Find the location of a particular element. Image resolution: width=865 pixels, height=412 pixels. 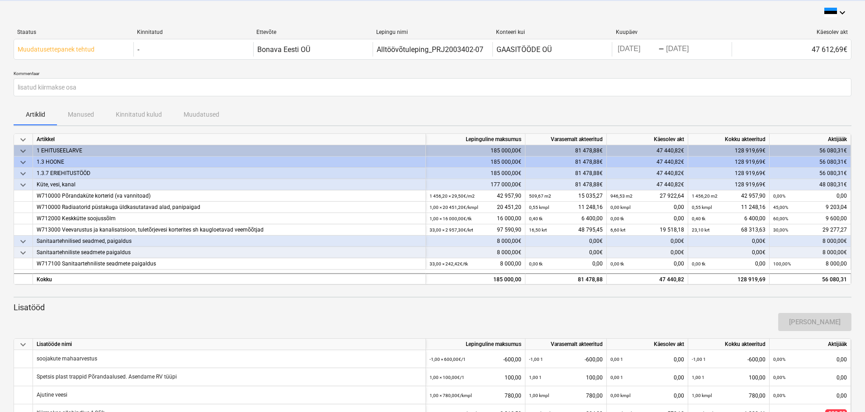

div: Ettevõte is located at coordinates (312, 32).